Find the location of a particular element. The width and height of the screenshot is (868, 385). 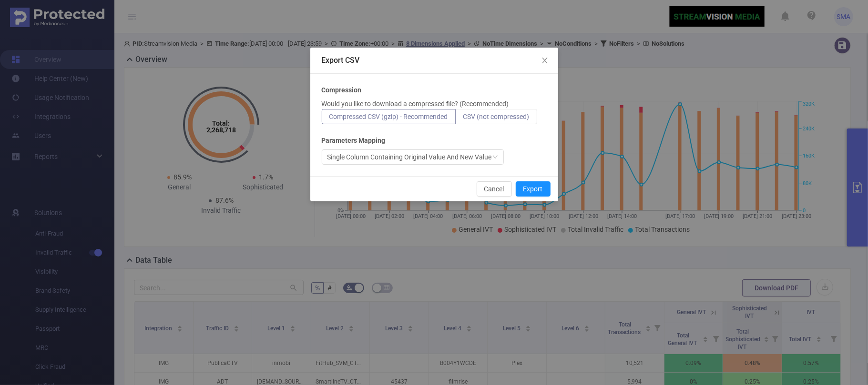

p: Would you like to download a compressed file? (Recommended) is located at coordinates (415, 104).